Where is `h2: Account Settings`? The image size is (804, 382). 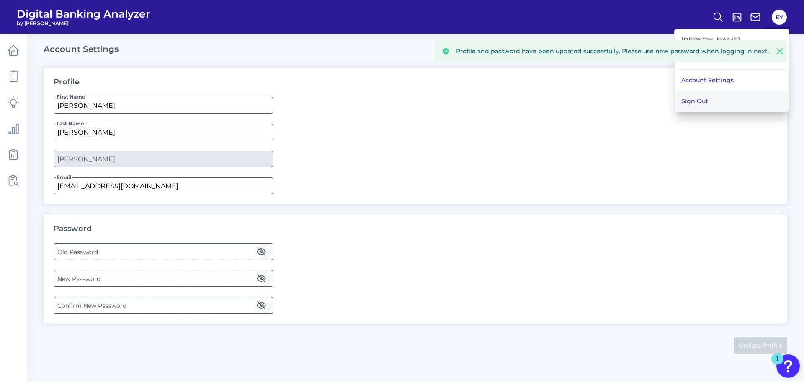
h2: Account Settings is located at coordinates (416, 49).